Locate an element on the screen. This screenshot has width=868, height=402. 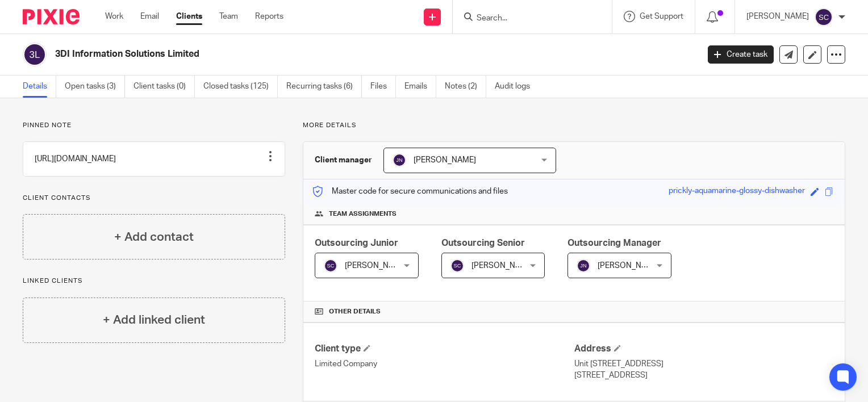
a: Create task is located at coordinates (741, 54).